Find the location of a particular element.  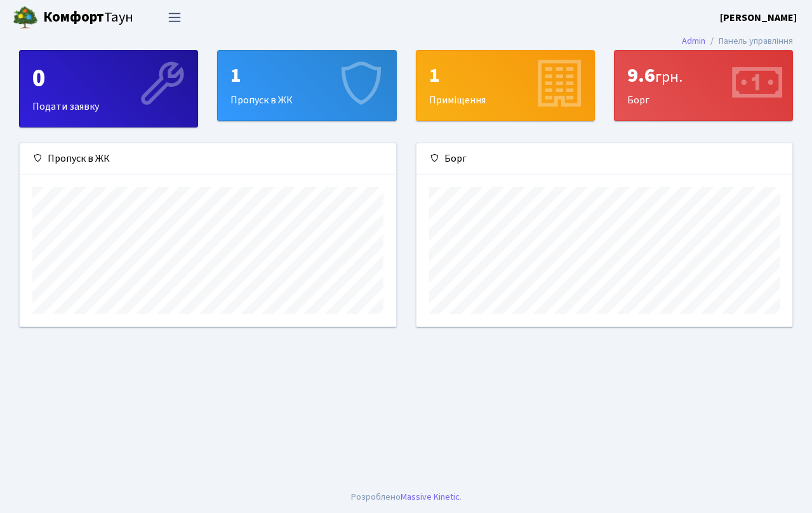

div: 0 is located at coordinates (109, 79).